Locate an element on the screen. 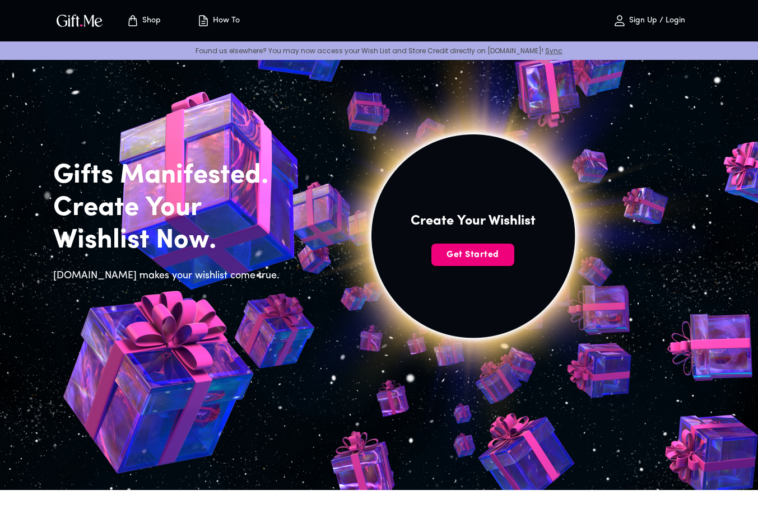  button: How To is located at coordinates (218, 21).